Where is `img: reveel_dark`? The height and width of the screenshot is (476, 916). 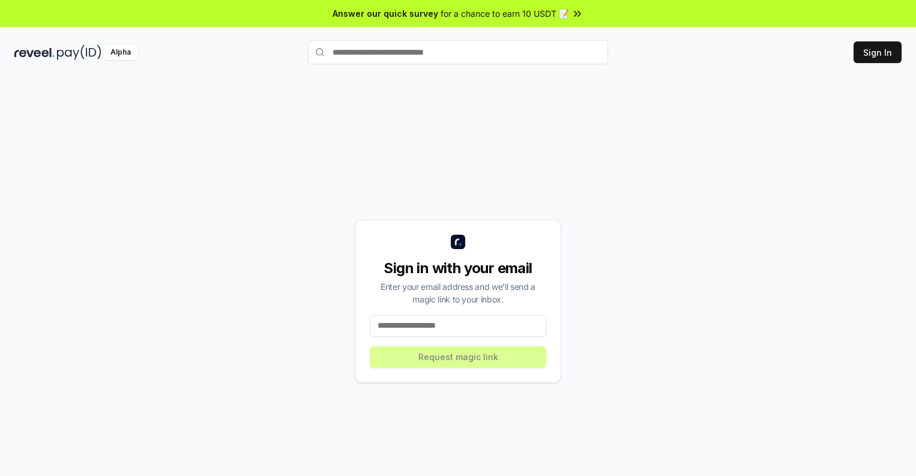
img: reveel_dark is located at coordinates (34, 52).